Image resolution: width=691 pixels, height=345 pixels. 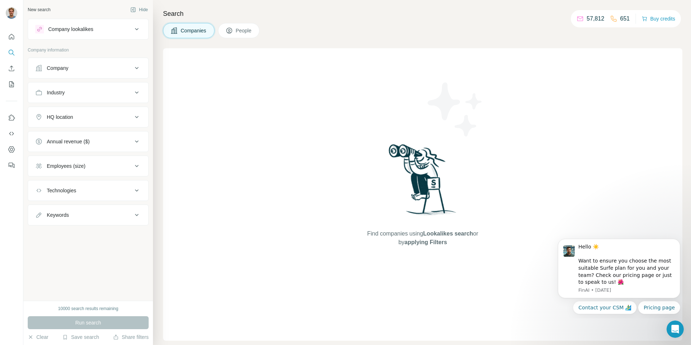 I want to click on button: Quick reply: Contact your CSM 🏄‍♂️, so click(x=58, y=75).